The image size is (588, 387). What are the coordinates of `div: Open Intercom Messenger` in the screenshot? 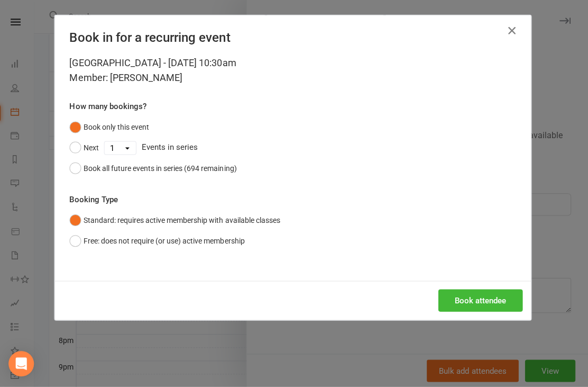 It's located at (23, 363).